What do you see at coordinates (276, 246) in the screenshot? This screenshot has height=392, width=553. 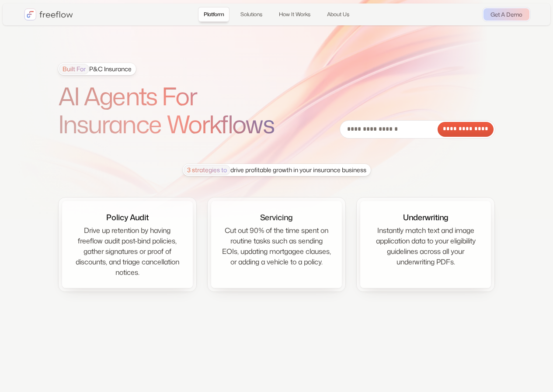 I see `div: Cut out 90% of the time spent on routine tasks such as sending EOIs, updating mortgagee clauses, ...` at bounding box center [276, 246].